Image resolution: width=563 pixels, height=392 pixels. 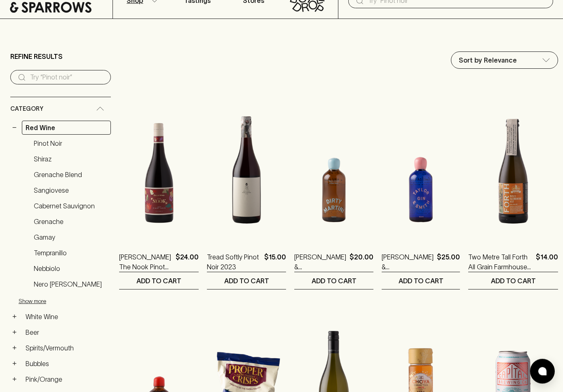 What do you see at coordinates (488, 61) in the screenshot?
I see `p: Sort by Relevance` at bounding box center [488, 61].